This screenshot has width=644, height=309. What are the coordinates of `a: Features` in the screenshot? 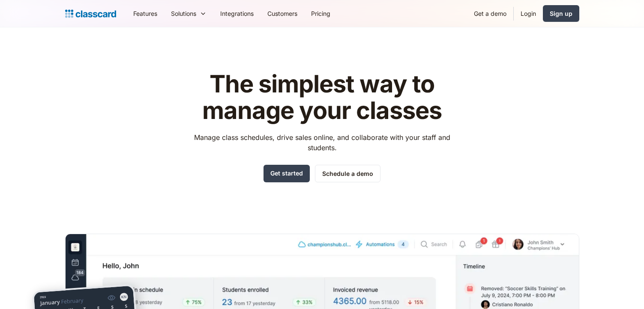 It's located at (145, 13).